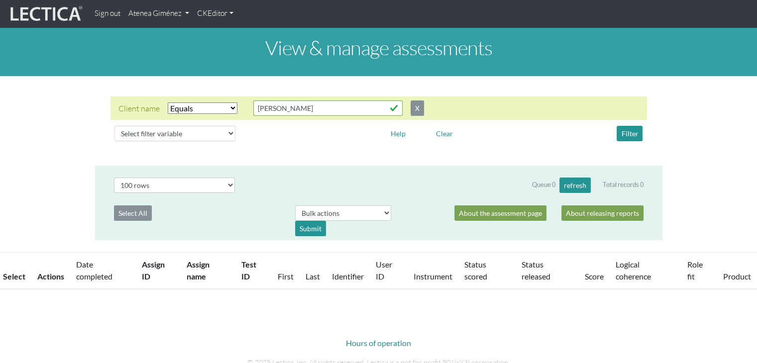 The width and height of the screenshot is (757, 363). I want to click on a: Sign out, so click(108, 13).